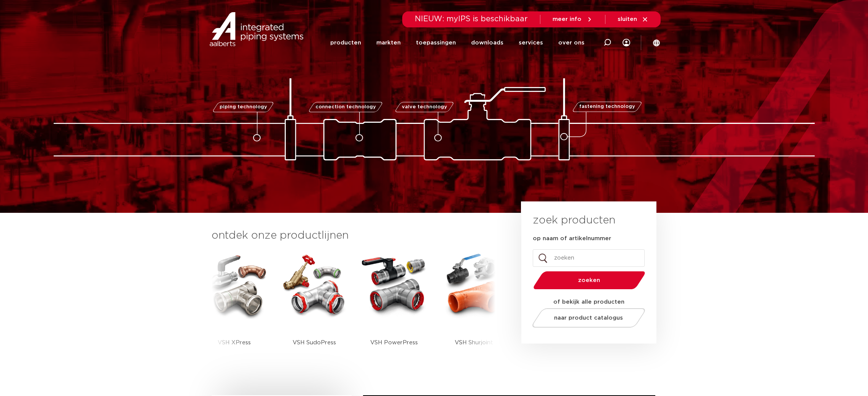  What do you see at coordinates (589, 280) in the screenshot?
I see `span: zoeken` at bounding box center [589, 280].